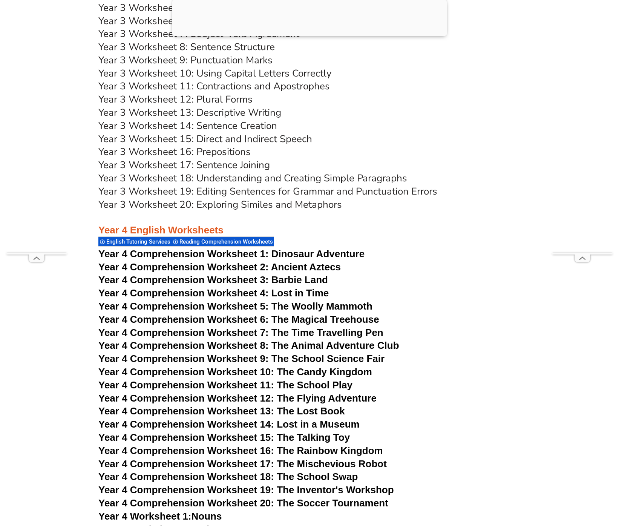 The width and height of the screenshot is (619, 526). Describe the element at coordinates (223, 241) in the screenshot. I see `div: Reading Comprehension Worksheets` at that location.